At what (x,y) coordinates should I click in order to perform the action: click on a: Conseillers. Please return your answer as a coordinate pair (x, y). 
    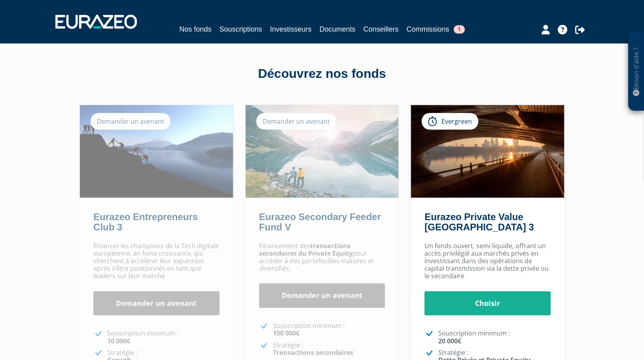
    Looking at the image, I should click on (381, 29).